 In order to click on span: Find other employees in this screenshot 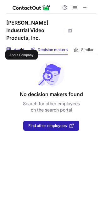, I will do `click(48, 126)`.